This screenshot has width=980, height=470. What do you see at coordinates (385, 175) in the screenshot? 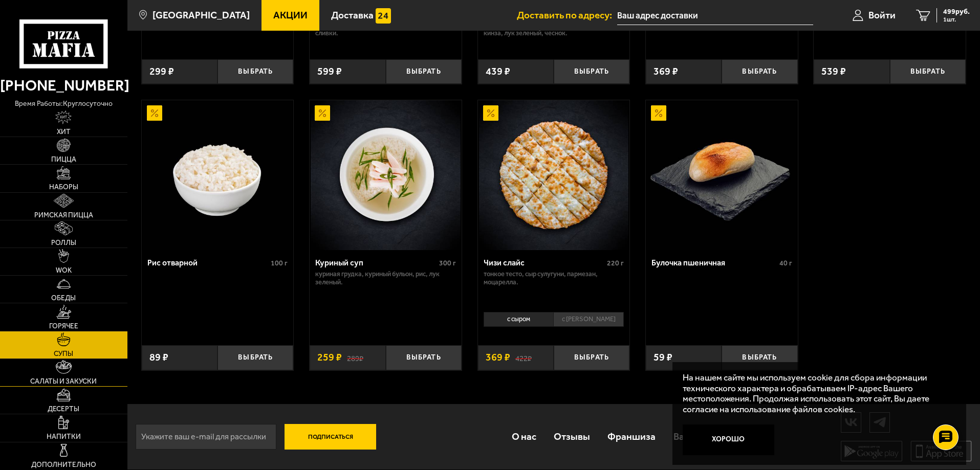
I see `img: Куриный суп` at bounding box center [385, 175].